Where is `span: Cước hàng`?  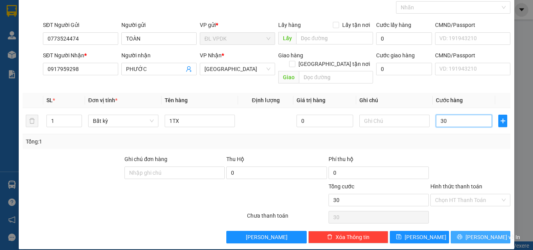 span: Cước hàng is located at coordinates (450, 100).